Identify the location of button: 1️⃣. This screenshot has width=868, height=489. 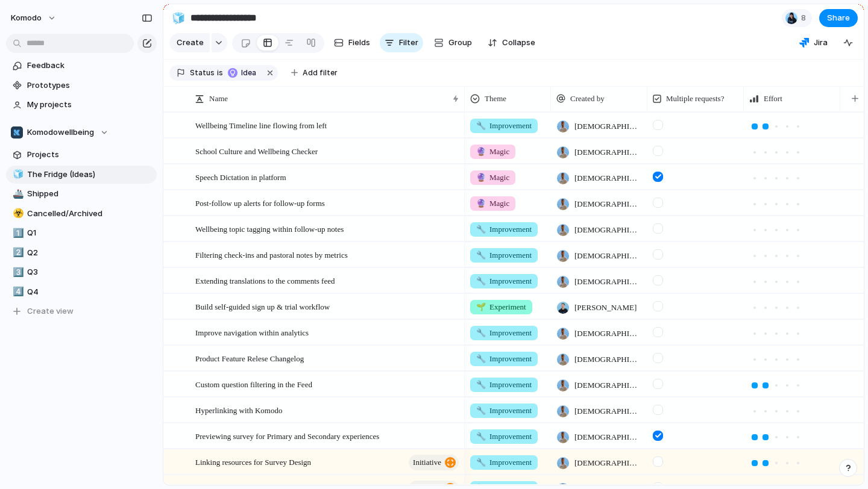
(16, 234).